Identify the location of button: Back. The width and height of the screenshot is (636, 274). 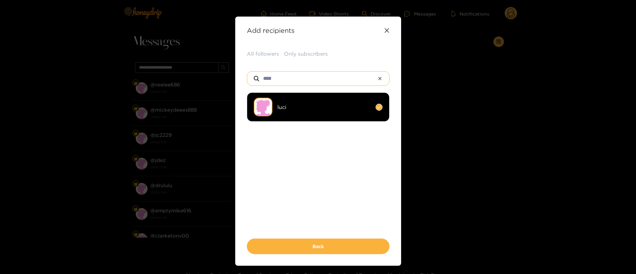
(318, 246).